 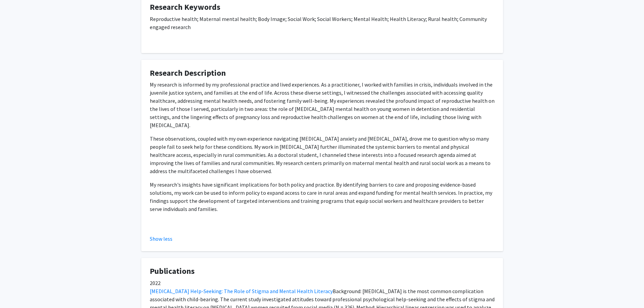 What do you see at coordinates (322, 197) in the screenshot?
I see `p: My research's insights have significant implications for both policy and practice. By identifying...` at bounding box center [322, 197].